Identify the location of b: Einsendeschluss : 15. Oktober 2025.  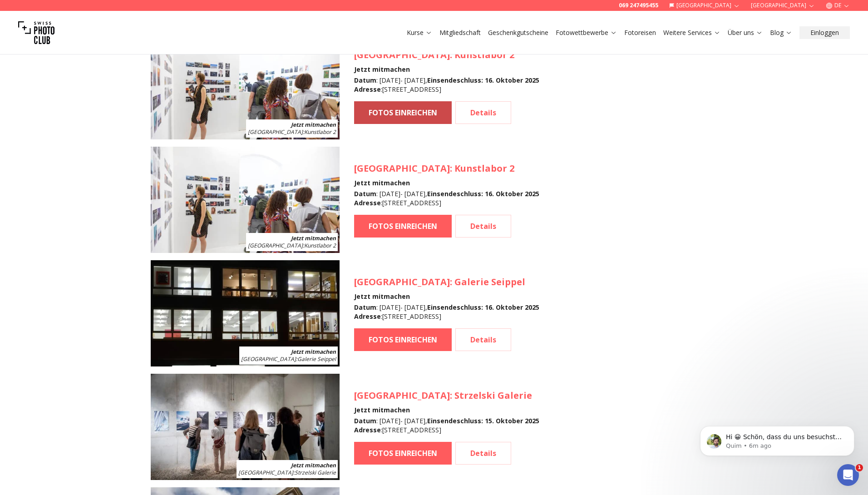
(482, 420).